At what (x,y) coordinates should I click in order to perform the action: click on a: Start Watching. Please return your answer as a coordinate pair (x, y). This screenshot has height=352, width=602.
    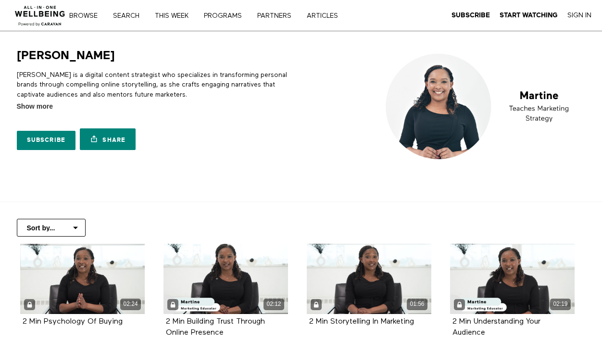
    Looking at the image, I should click on (528, 15).